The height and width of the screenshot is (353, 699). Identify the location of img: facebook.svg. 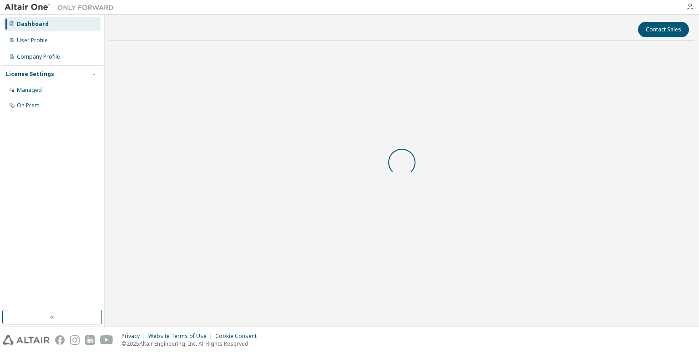
(60, 340).